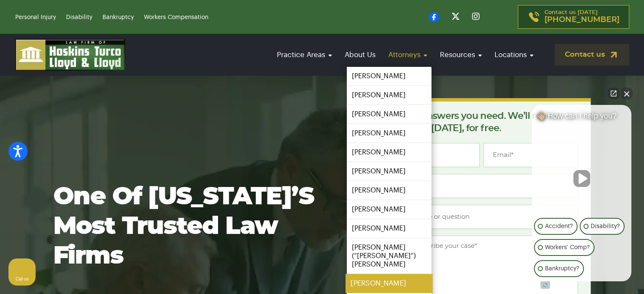 The width and height of the screenshot is (644, 294). I want to click on span: Call us, so click(22, 279).